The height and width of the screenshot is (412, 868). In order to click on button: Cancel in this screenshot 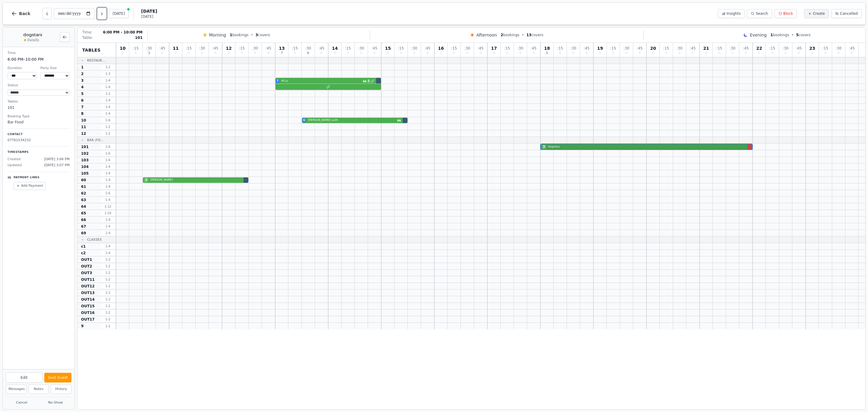, I will do `click(21, 403)`.